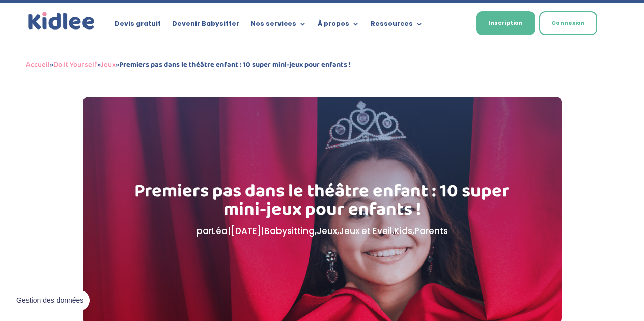 This screenshot has width=644, height=321. What do you see at coordinates (451, 24) in the screenshot?
I see `img: Français` at bounding box center [451, 24].